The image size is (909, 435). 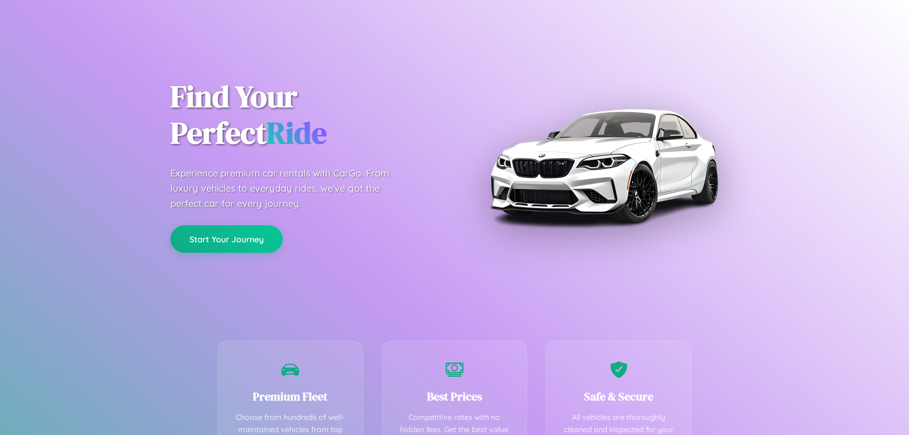 What do you see at coordinates (603, 166) in the screenshot?
I see `img: Premium BMW car rental vehicle` at bounding box center [603, 166].